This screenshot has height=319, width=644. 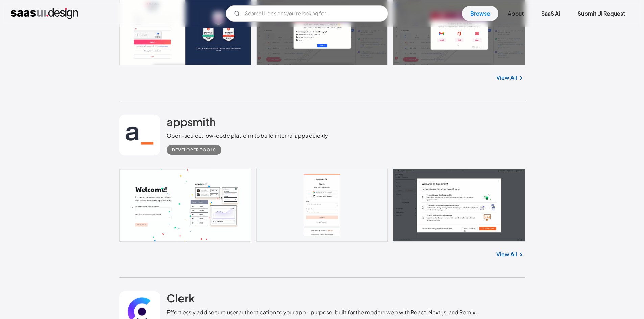 What do you see at coordinates (194, 150) in the screenshot?
I see `div: Developer tools` at bounding box center [194, 150].